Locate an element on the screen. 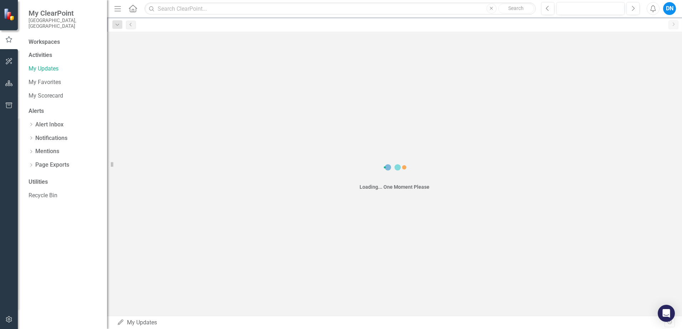  button: Search is located at coordinates (516, 9).